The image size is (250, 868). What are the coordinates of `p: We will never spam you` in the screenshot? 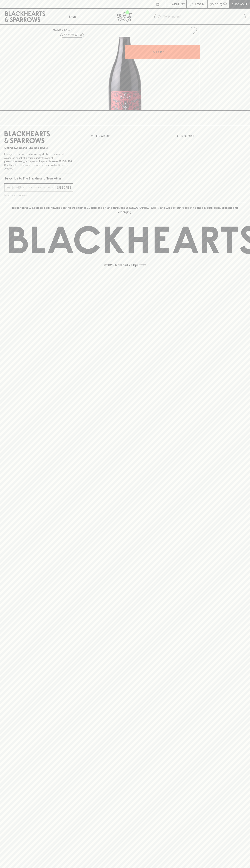 It's located at (39, 195).